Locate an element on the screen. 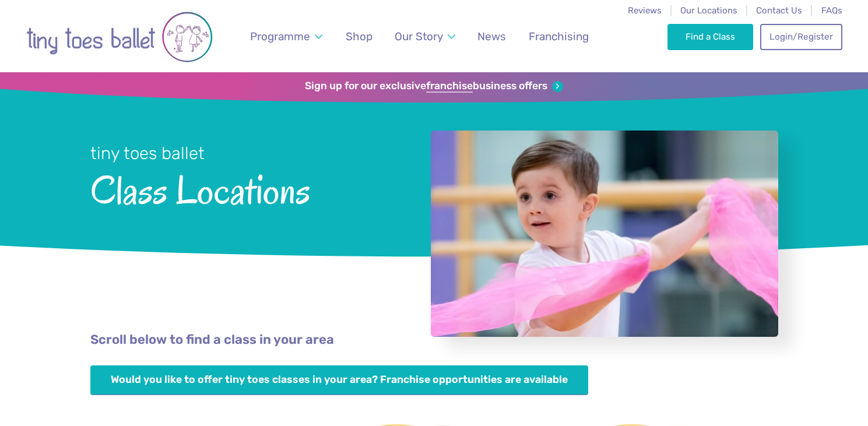  a: Programme is located at coordinates (286, 36).